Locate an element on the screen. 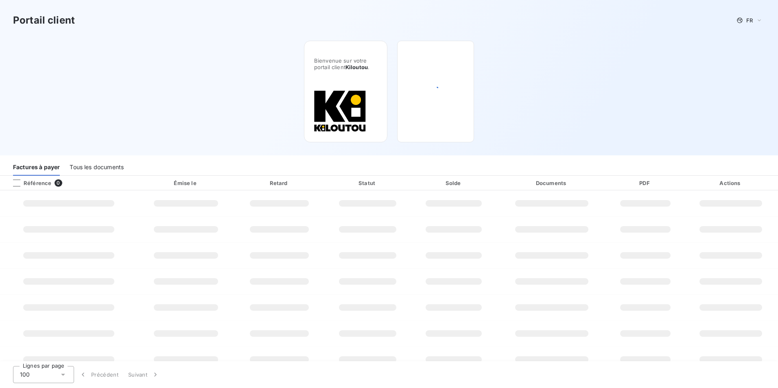 The image size is (778, 388). img: Company logo is located at coordinates (340, 111).